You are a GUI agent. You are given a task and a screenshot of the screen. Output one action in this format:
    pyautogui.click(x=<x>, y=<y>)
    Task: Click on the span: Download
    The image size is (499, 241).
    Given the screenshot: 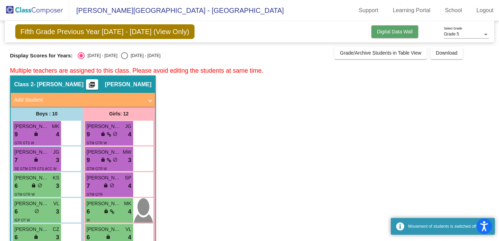 What is the action you would take?
    pyautogui.click(x=447, y=53)
    